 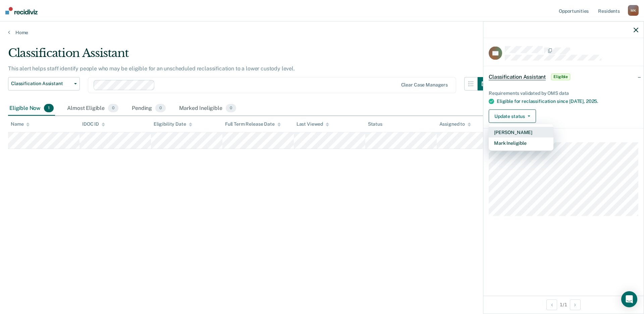 What do you see at coordinates (207, 108) in the screenshot?
I see `div: Marked Ineligible` at bounding box center [207, 108].